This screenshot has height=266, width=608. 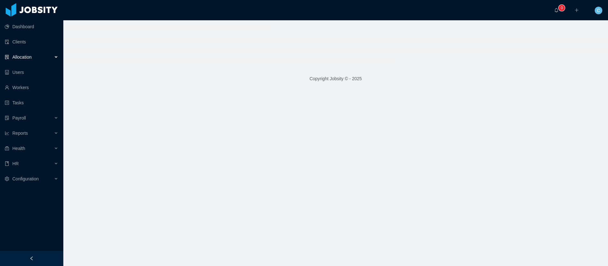 I want to click on i: icon: medicine-box, so click(x=7, y=148).